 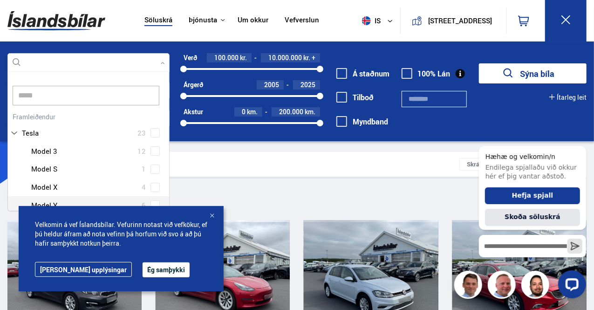 I want to click on span: 4, so click(x=144, y=187).